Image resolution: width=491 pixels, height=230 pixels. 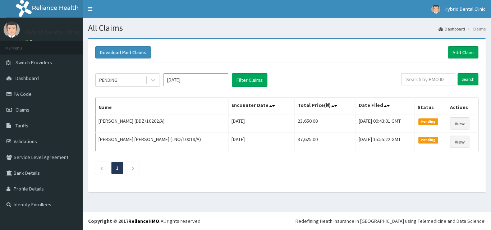 What do you see at coordinates (475, 29) in the screenshot?
I see `li: Claims` at bounding box center [475, 29].